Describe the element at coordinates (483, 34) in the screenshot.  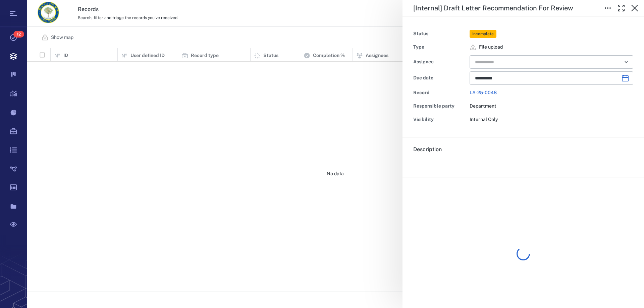
I see `span: Incomplete` at that location.